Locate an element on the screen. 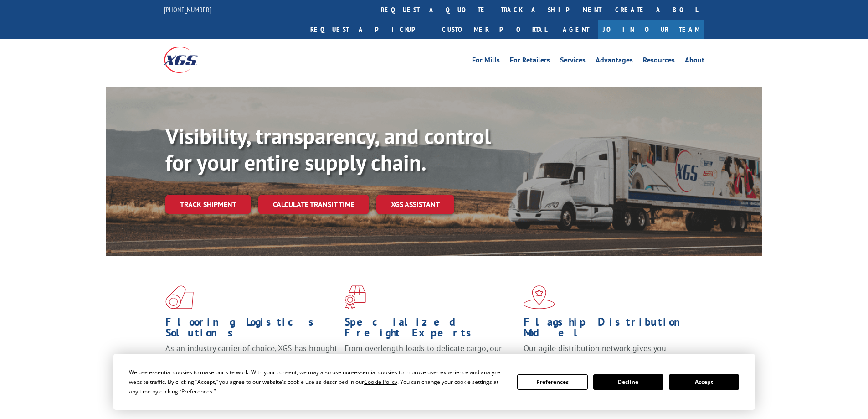  h1: Flooring Logistics Solutions is located at coordinates (251, 329).